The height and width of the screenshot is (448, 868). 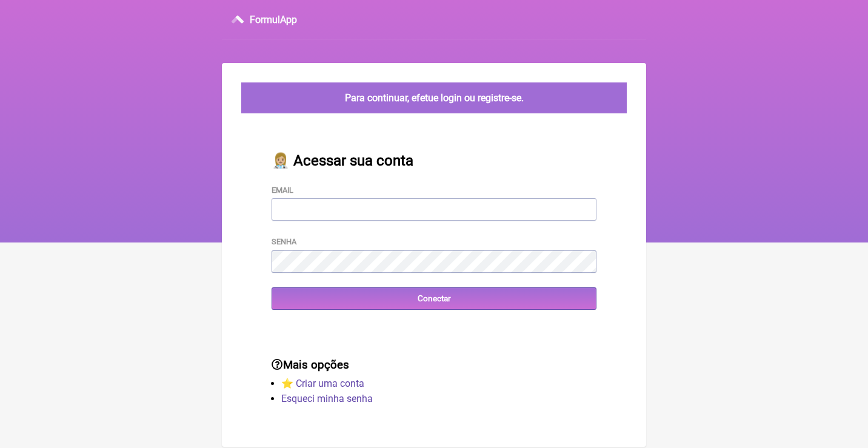 I want to click on h3: FormulApp, so click(x=273, y=19).